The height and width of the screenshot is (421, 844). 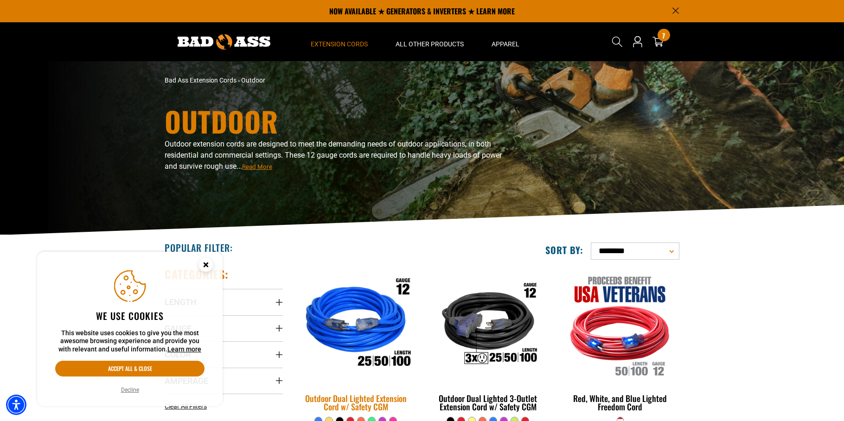 What do you see at coordinates (356, 342) in the screenshot?
I see `a: Outdoor Dual Lighted Extension Cord w/ Safety CGM Outdoor Dual Lighted Extension Cord w/ Safety CGM` at bounding box center [356, 342].